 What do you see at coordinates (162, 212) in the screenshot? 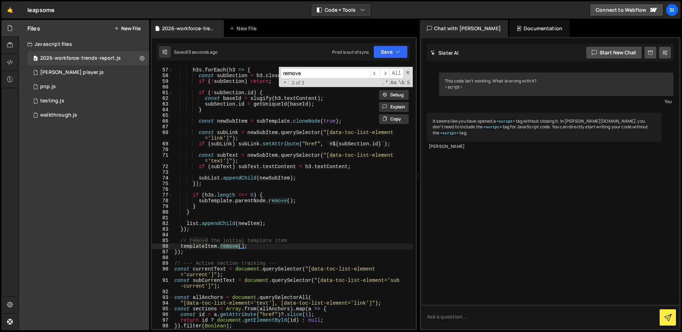
I see `div: 80` at bounding box center [162, 212].